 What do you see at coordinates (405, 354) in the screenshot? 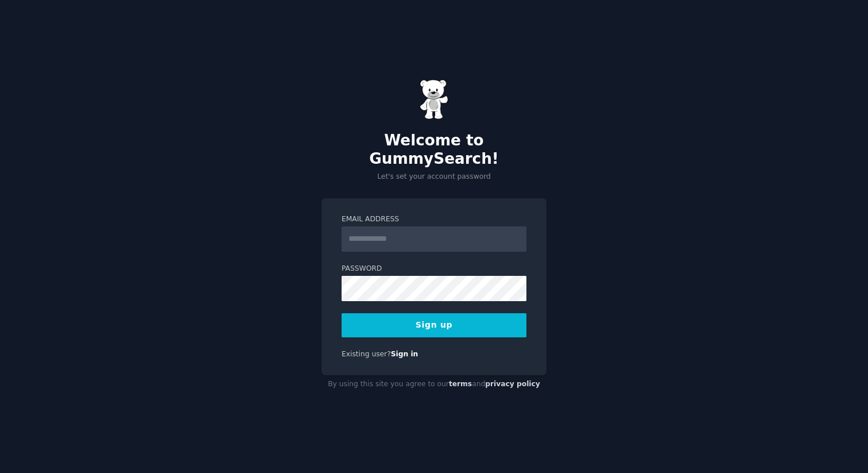
I see `a: Sign in` at bounding box center [405, 354].